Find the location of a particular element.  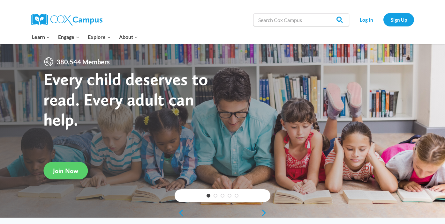

nav: Secondary Navigation is located at coordinates (383, 19).